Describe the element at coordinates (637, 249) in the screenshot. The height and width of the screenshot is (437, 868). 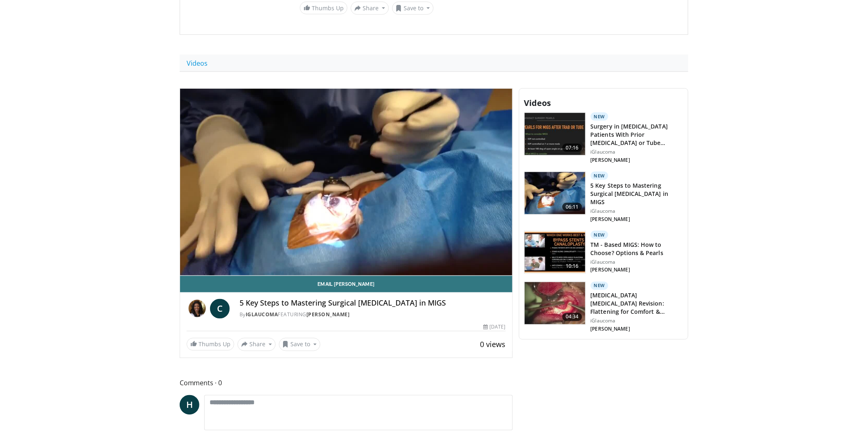
I see `h3: TM - Based MIGS: How to Choose? Options & Pearls` at that location.